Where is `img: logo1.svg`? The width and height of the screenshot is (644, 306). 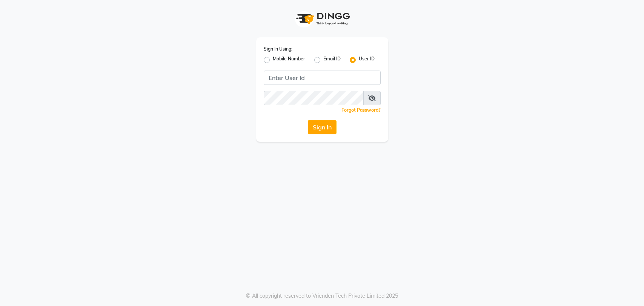 img: logo1.svg is located at coordinates (322, 19).